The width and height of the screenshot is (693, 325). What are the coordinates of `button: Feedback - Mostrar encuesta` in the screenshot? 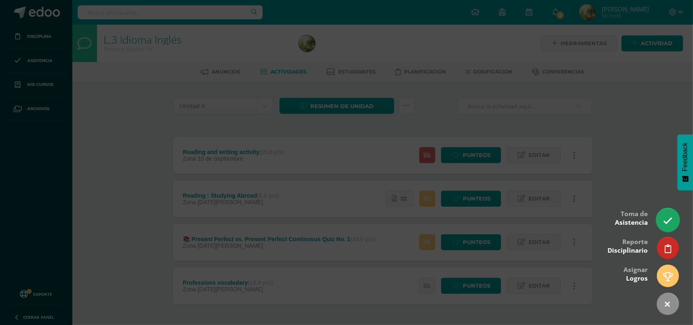 It's located at (686, 162).